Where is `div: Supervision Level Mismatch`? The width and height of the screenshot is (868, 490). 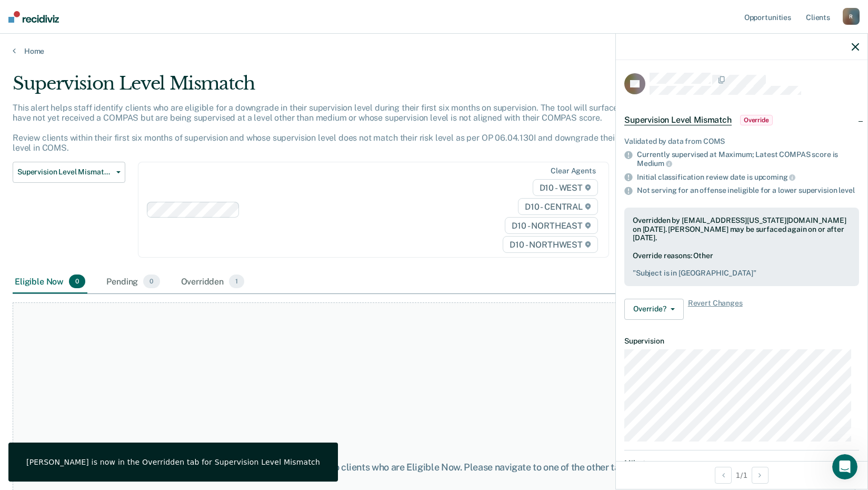
div: Supervision Level Mismatch is located at coordinates (338, 88).